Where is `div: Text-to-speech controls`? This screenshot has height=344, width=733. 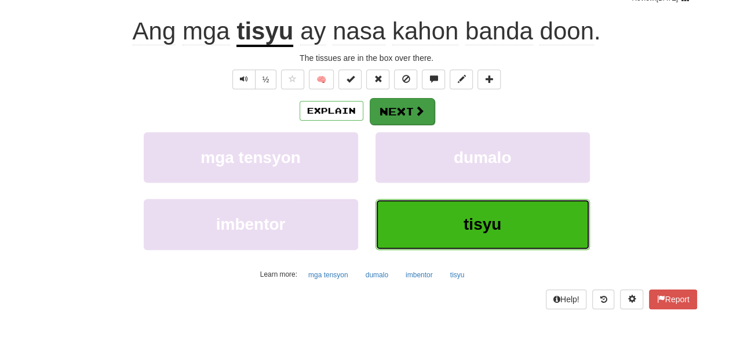
div: Text-to-speech controls is located at coordinates (253, 79).